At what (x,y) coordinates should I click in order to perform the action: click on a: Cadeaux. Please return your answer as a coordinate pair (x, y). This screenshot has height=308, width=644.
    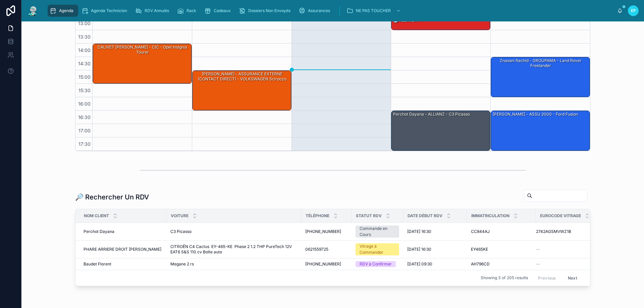
    Looking at the image, I should click on (219, 11).